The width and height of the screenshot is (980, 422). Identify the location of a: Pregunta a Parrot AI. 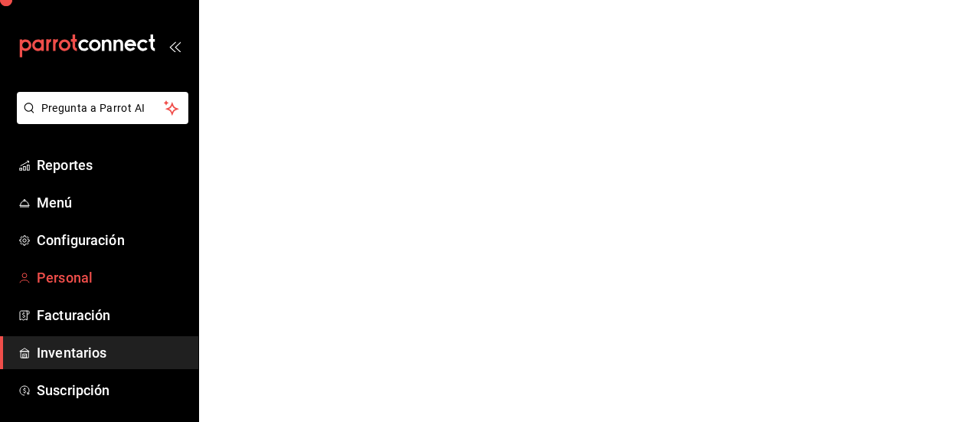
(100, 118).